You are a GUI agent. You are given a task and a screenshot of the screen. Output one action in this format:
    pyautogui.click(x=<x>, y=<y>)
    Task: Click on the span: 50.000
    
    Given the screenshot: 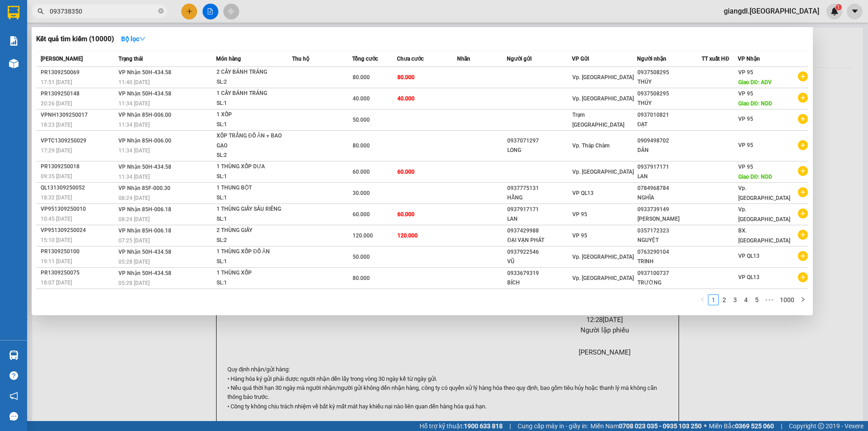 What is the action you would take?
    pyautogui.click(x=361, y=257)
    